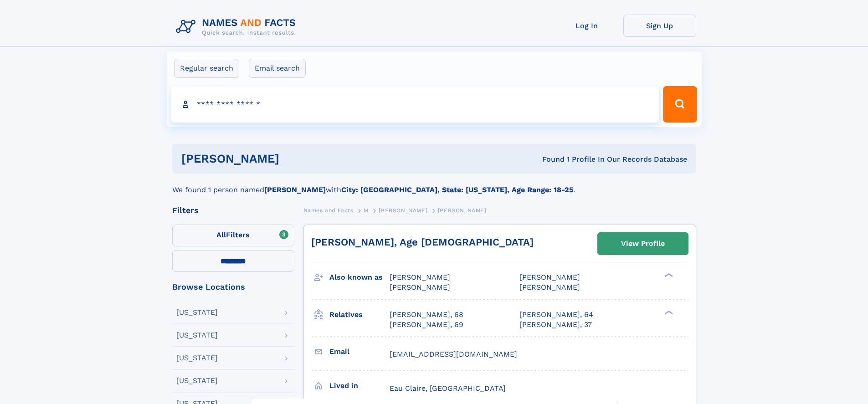  I want to click on h3: Lived in, so click(360, 386).